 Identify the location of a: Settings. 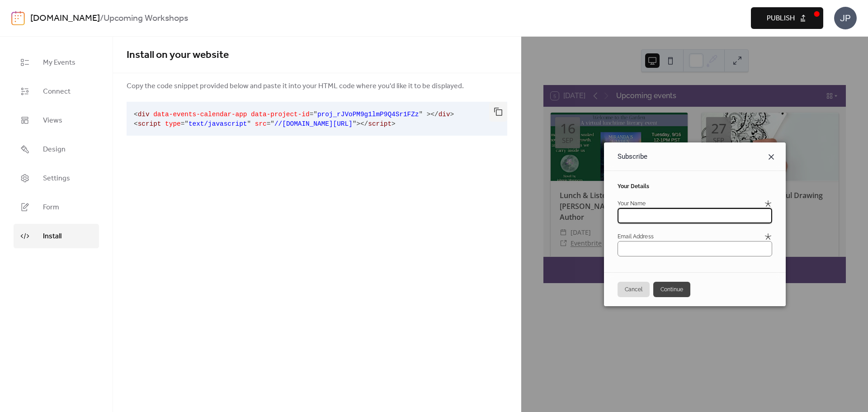
(56, 178).